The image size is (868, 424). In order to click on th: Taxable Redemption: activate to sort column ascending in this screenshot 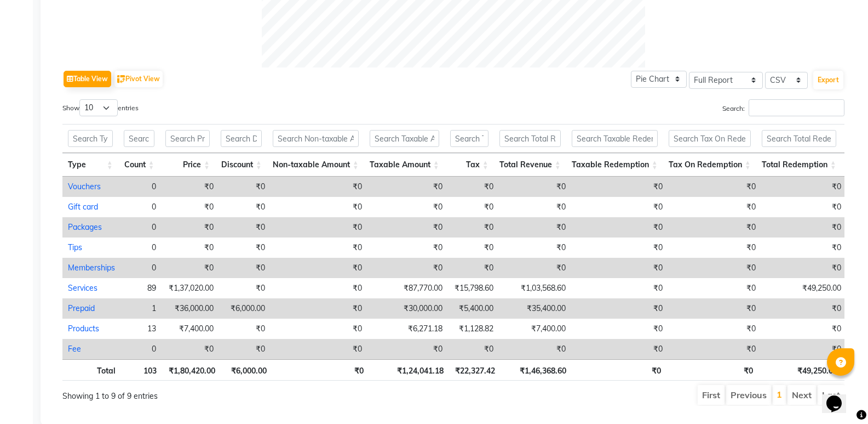, I will do `click(614, 164)`.